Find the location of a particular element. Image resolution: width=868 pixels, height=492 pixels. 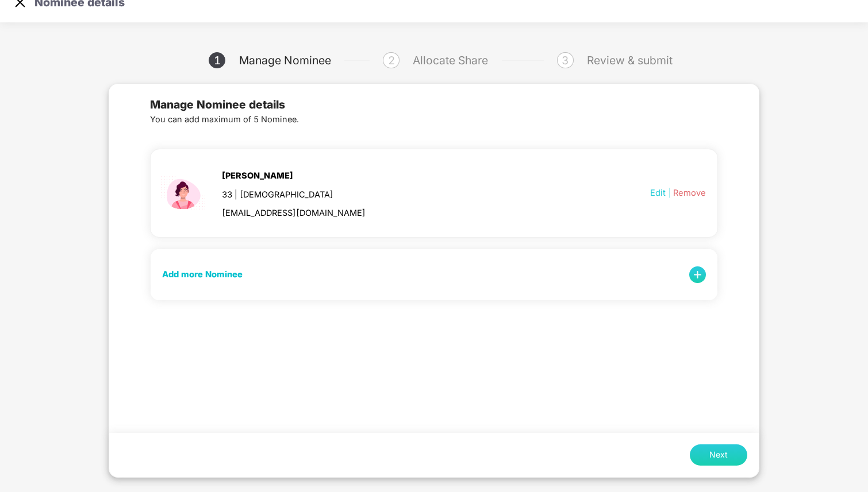

span: Remove is located at coordinates (689, 193).